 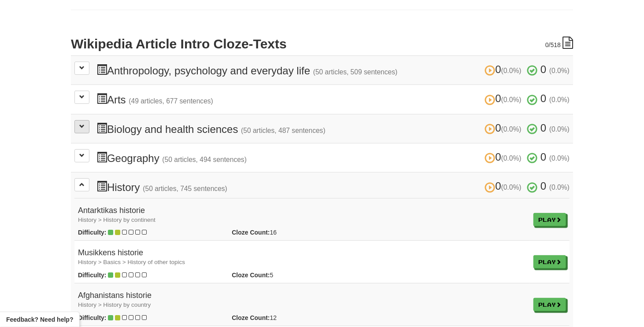 What do you see at coordinates (303, 300) in the screenshot?
I see `h4: Afghanistans historie` at bounding box center [303, 300].